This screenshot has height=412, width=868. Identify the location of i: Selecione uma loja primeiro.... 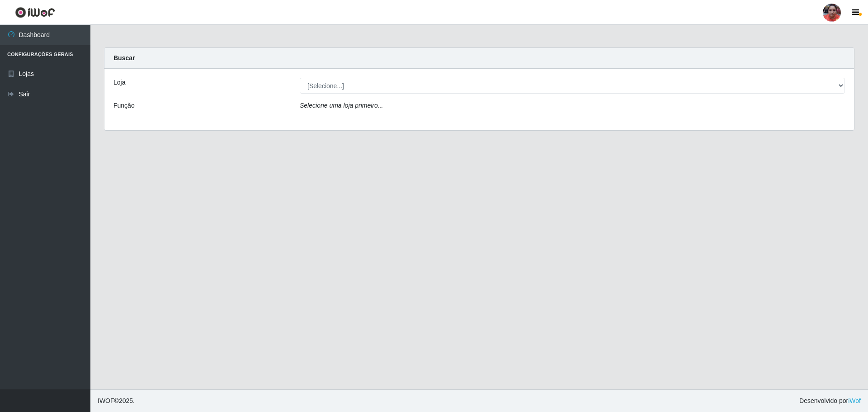
(341, 106).